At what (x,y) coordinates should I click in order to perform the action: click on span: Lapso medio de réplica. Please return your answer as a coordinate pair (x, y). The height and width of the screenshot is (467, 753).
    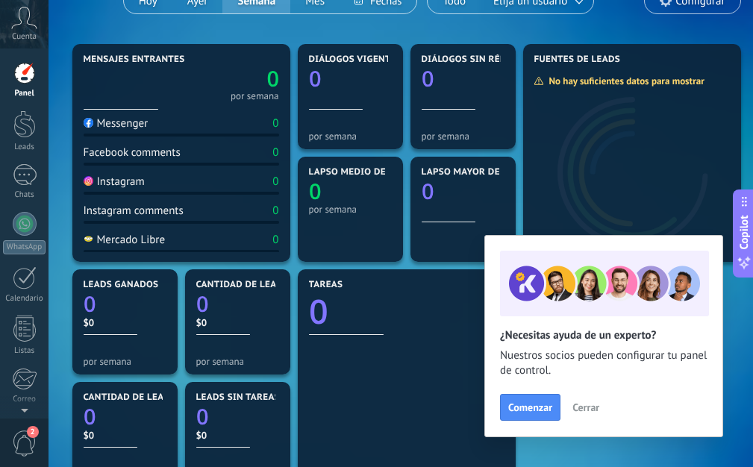
    Looking at the image, I should click on (368, 172).